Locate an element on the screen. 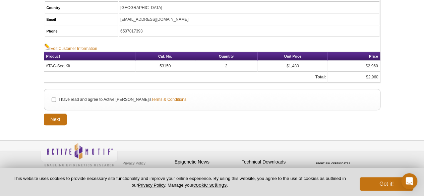  img: Active Motif, is located at coordinates (79, 154).